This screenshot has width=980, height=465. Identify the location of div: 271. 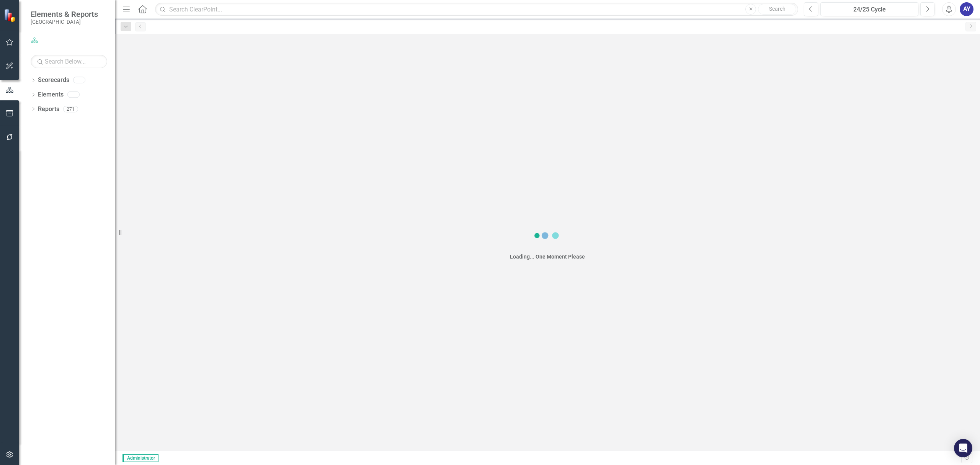
(70, 109).